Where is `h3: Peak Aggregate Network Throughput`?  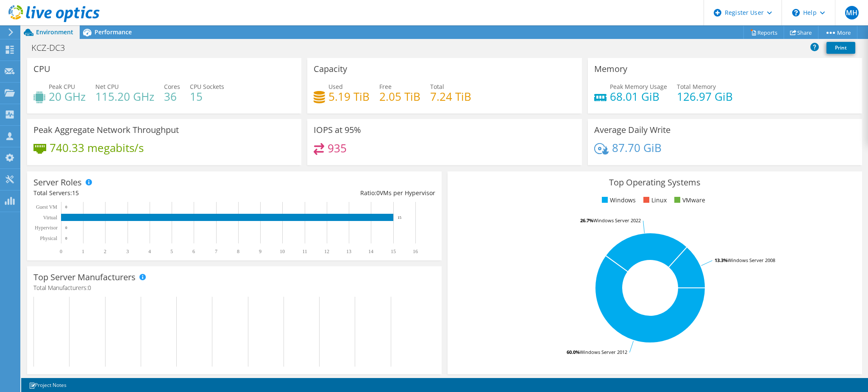
h3: Peak Aggregate Network Throughput is located at coordinates (106, 130).